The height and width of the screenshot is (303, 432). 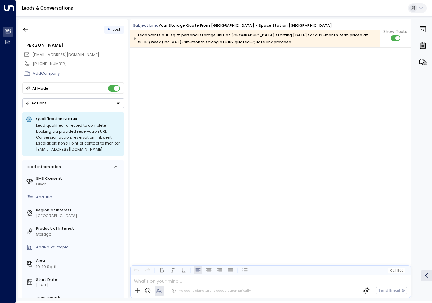 I want to click on span: Show Texts, so click(x=395, y=32).